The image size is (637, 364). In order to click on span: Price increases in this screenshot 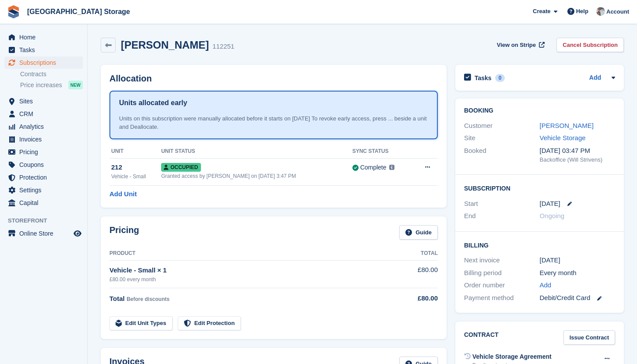, I will do `click(41, 85)`.